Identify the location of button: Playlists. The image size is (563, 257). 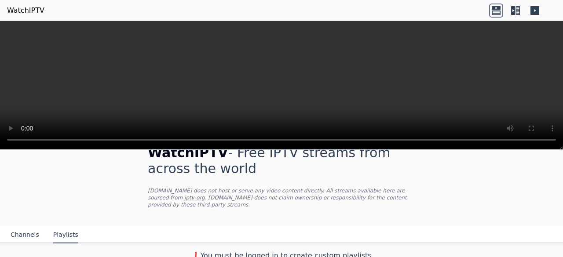
(66, 235).